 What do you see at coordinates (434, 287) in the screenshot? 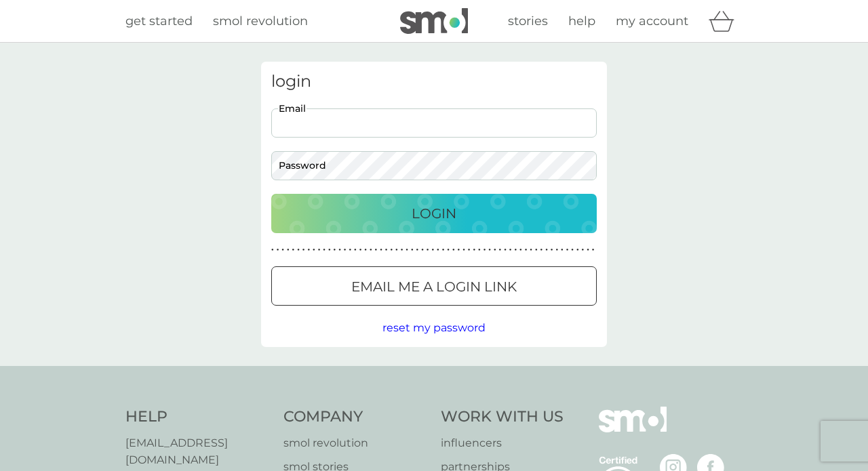
I see `p: Email me a login link` at bounding box center [434, 287].